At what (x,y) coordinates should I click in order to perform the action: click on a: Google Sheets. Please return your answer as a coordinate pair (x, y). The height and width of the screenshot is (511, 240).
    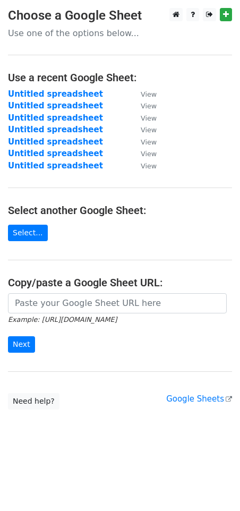
    Looking at the image, I should click on (199, 399).